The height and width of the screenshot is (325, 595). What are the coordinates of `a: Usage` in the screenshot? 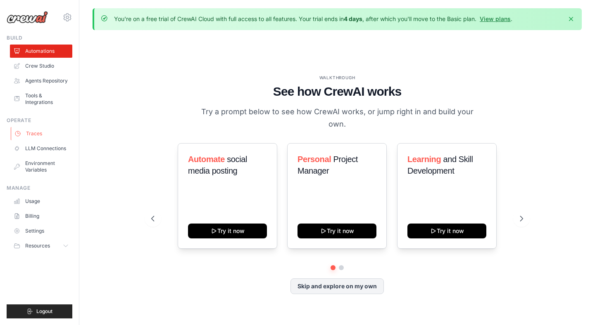 It's located at (41, 202).